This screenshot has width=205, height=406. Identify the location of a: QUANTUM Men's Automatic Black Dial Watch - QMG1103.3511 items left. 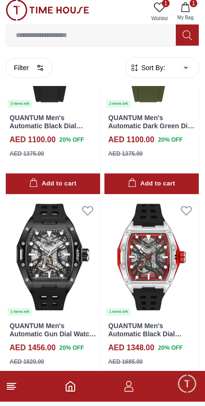
(152, 261).